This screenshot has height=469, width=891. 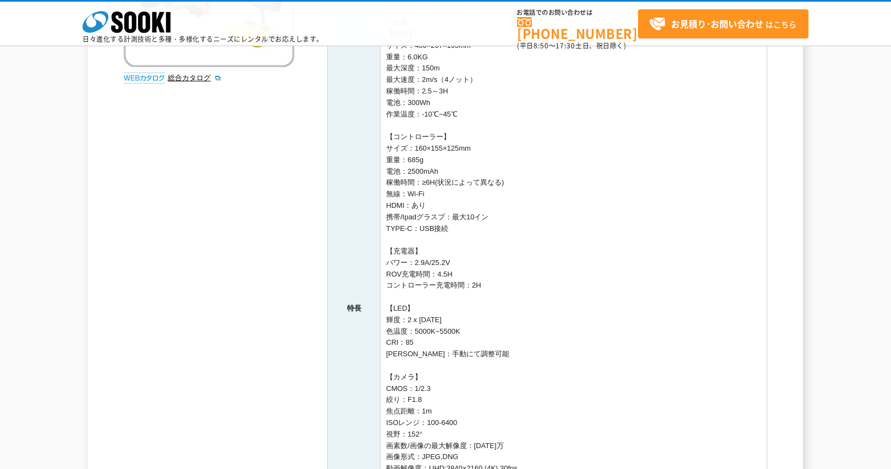 I want to click on span: 17:30, so click(x=565, y=46).